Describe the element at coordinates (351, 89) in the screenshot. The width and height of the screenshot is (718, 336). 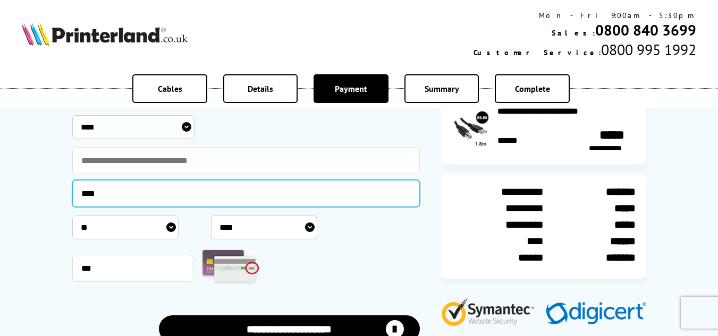
I see `span: Payment` at that location.